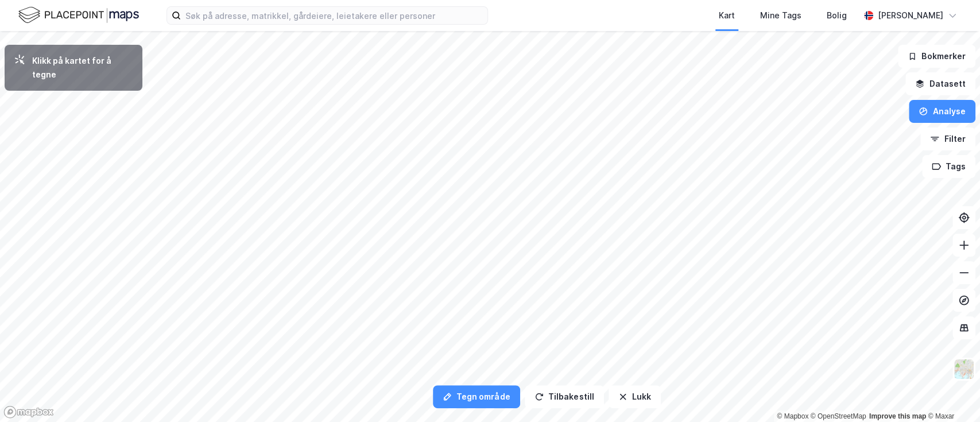 The height and width of the screenshot is (422, 980). Describe the element at coordinates (935, 56) in the screenshot. I see `button: Bokmerker` at that location.